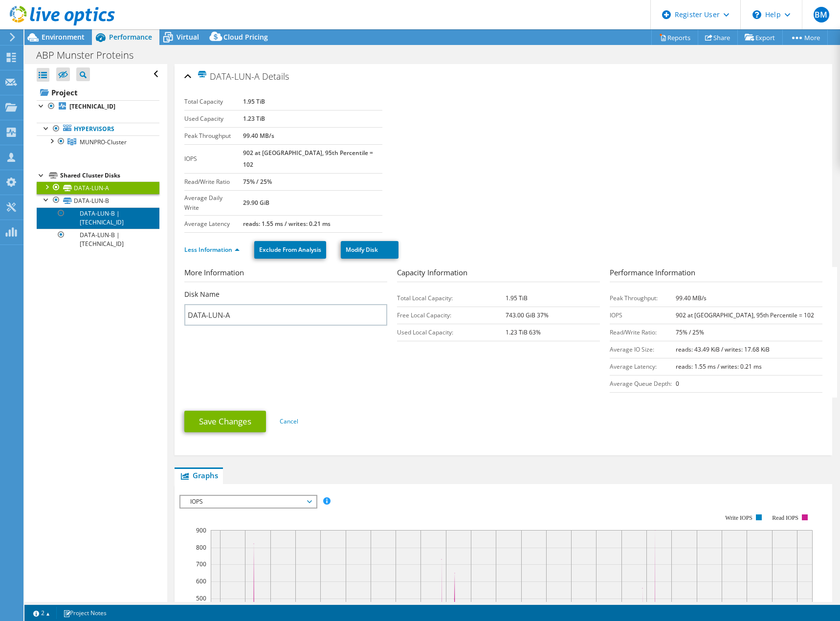  Describe the element at coordinates (451, 332) in the screenshot. I see `td: Used Local Capacity:` at that location.